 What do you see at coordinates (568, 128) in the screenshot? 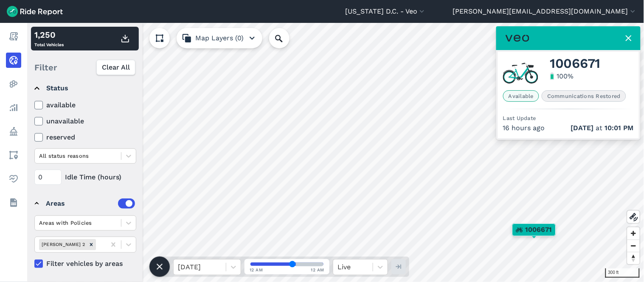
I see `div: 16 hours ago` at bounding box center [568, 128].